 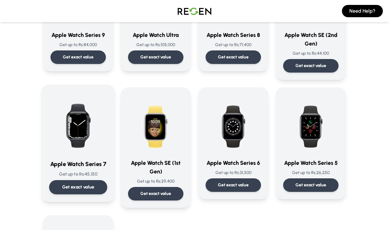 What do you see at coordinates (78, 174) in the screenshot?
I see `p: Get up to Rs: 45,150` at bounding box center [78, 174].